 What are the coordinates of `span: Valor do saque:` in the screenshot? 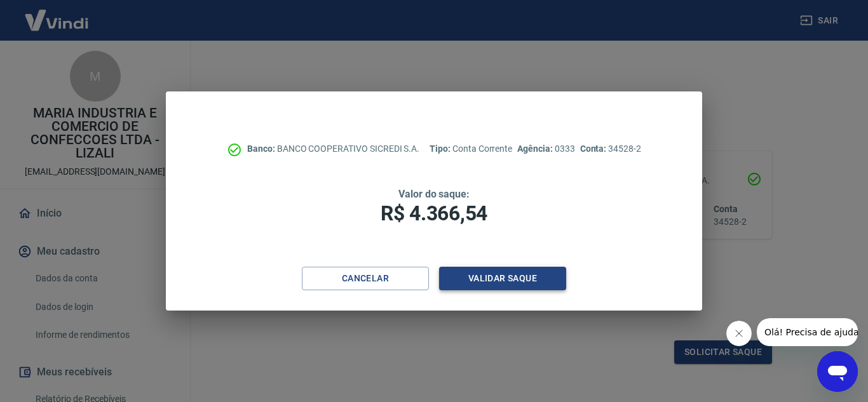 It's located at (434, 194).